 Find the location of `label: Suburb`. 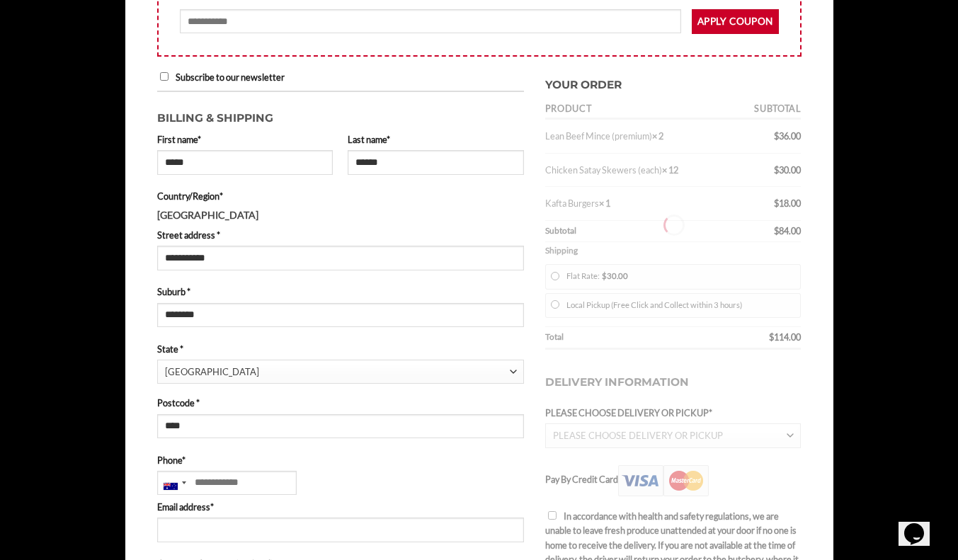

label: Suburb is located at coordinates (340, 292).